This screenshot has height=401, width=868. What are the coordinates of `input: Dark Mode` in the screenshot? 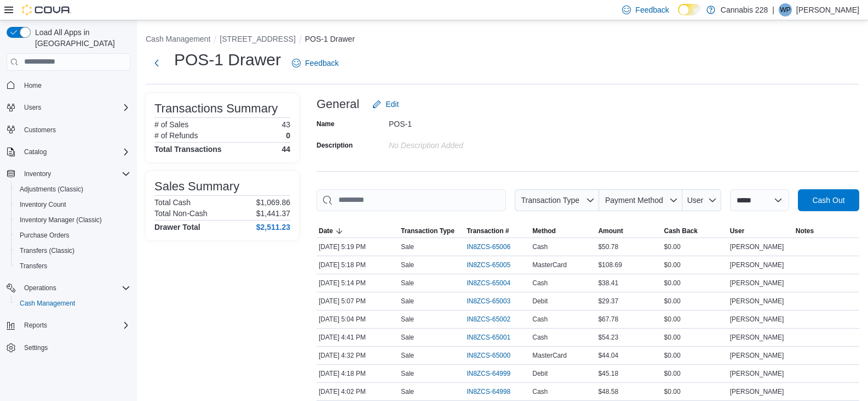 It's located at (690, 9).